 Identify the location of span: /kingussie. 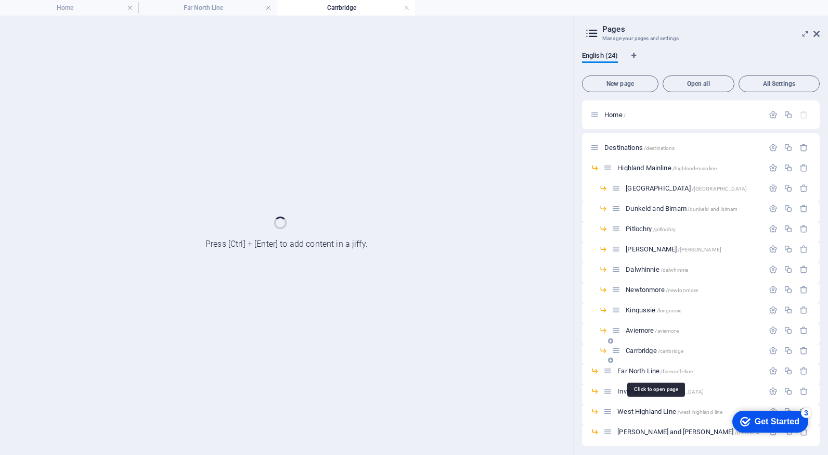
(669, 310).